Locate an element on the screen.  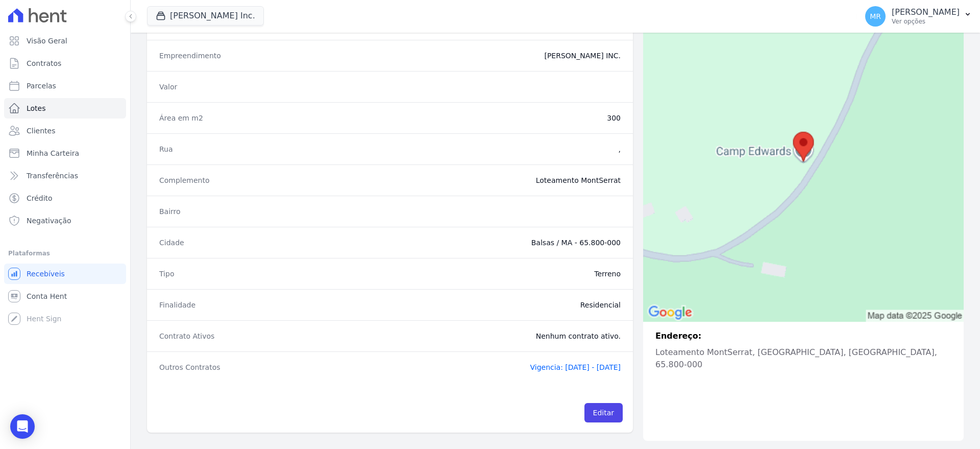
span: Parcelas is located at coordinates (42, 85).